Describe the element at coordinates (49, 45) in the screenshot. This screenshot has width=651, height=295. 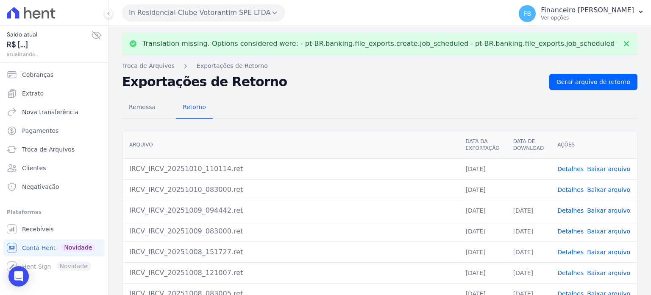
I see `span: R$ [...]` at that location.